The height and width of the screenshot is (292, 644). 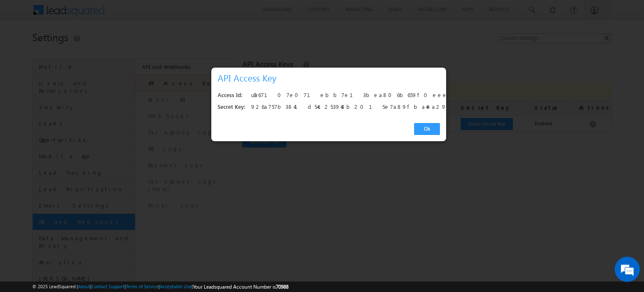 I want to click on a: Contact Support, so click(x=108, y=286).